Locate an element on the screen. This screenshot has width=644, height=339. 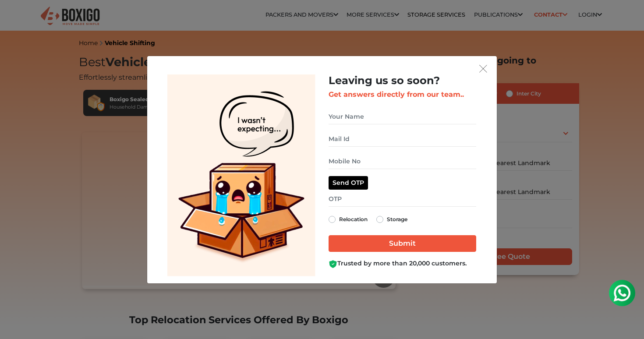
button: Send OTP is located at coordinates (348, 183).